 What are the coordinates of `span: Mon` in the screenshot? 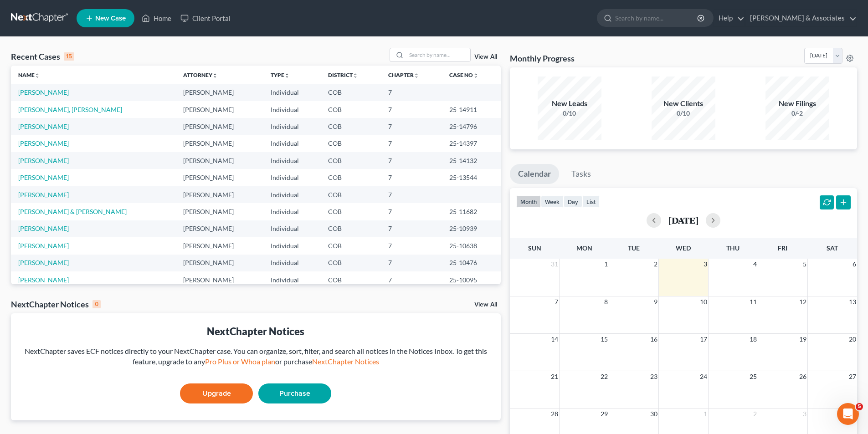 It's located at (584, 247).